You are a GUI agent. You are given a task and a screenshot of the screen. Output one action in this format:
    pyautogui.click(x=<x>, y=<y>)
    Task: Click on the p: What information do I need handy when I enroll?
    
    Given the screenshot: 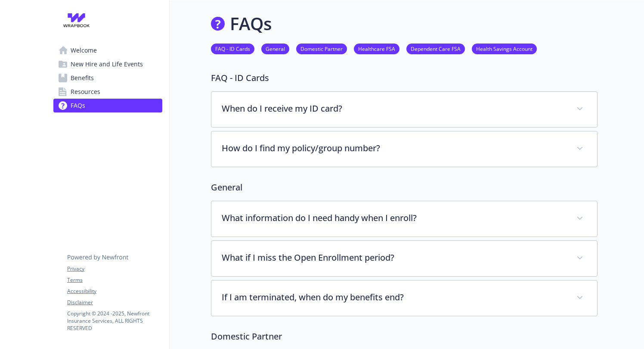 What is the action you would take?
    pyautogui.click(x=394, y=218)
    